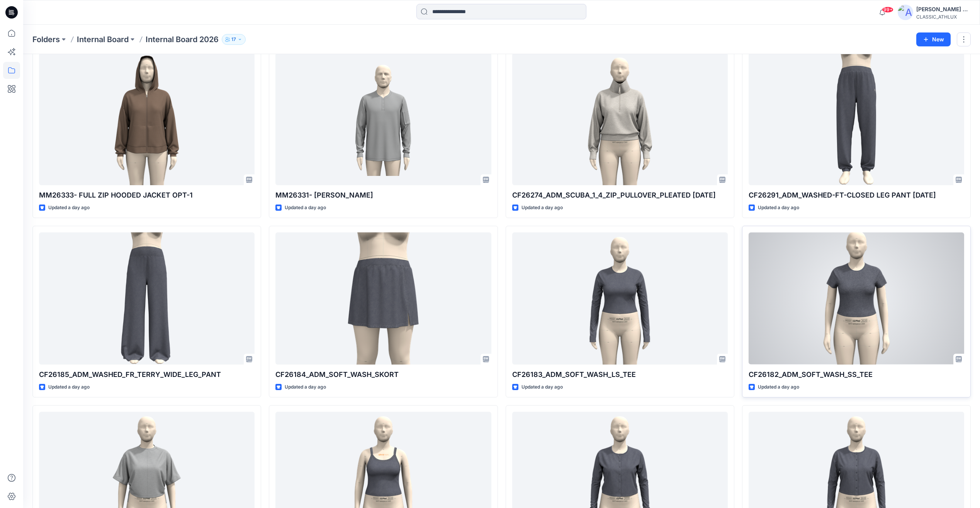 This screenshot has height=508, width=980. I want to click on a: CF26274_ADM_SCUBA_1_4_ZIP_PULLOVER_PLEATED 12OCT25, so click(620, 119).